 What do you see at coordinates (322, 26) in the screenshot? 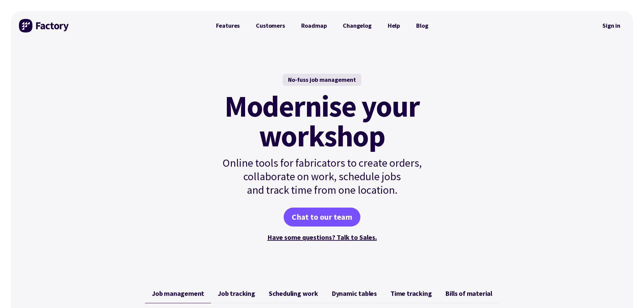
I see `nav: Primary Navigation` at bounding box center [322, 26].